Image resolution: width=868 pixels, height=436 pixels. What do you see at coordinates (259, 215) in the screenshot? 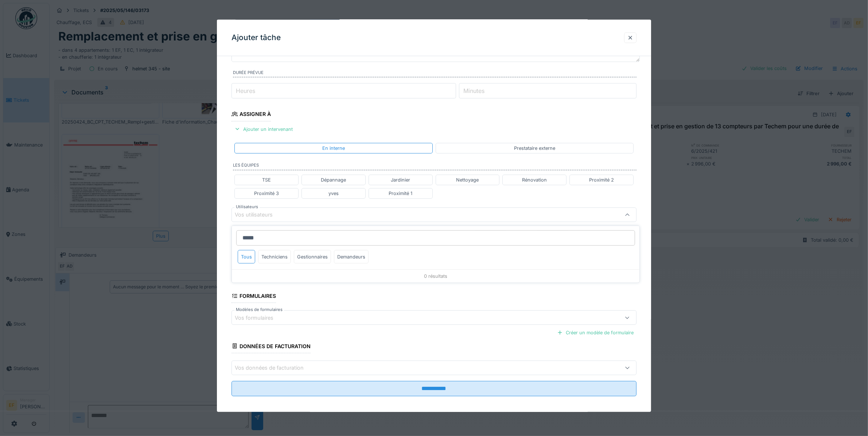
I see `div: Vos utilisateurs` at bounding box center [259, 215].